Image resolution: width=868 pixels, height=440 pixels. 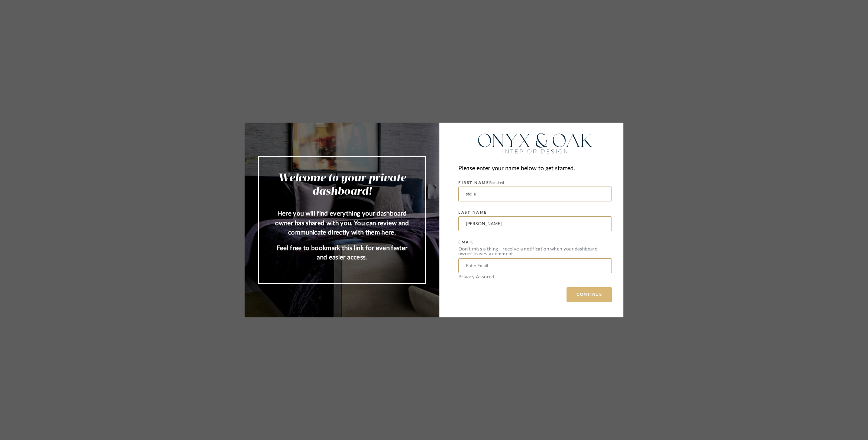 I want to click on input: Enter Email, so click(x=535, y=266).